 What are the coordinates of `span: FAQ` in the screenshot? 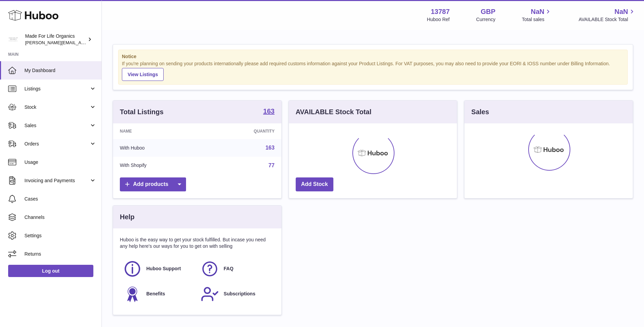 It's located at (229, 269).